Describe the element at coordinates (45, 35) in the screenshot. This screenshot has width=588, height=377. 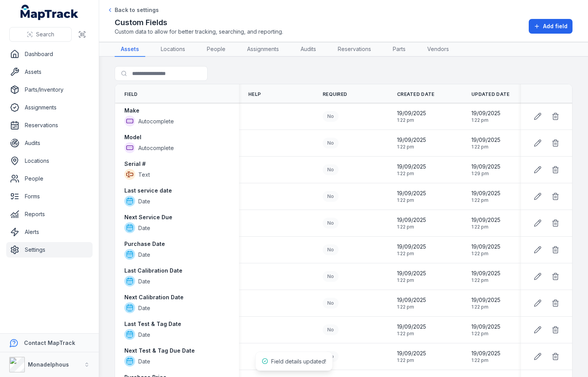
I see `span: Search` at that location.